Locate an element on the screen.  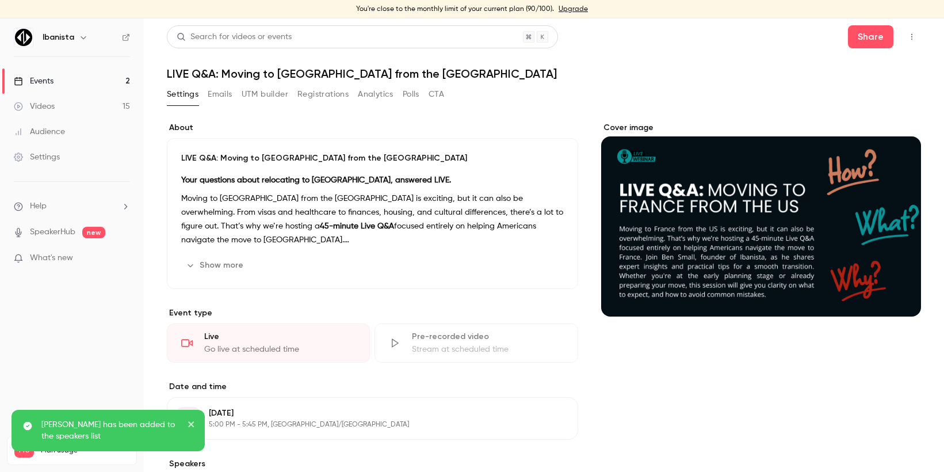
div: Pre-recorded video is located at coordinates (487, 336).